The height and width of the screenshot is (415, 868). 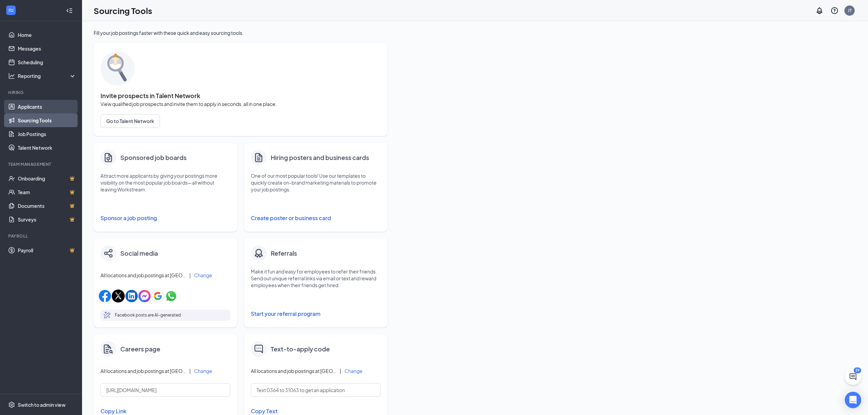 What do you see at coordinates (820, 10) in the screenshot?
I see `svg: Notifications` at bounding box center [820, 10].